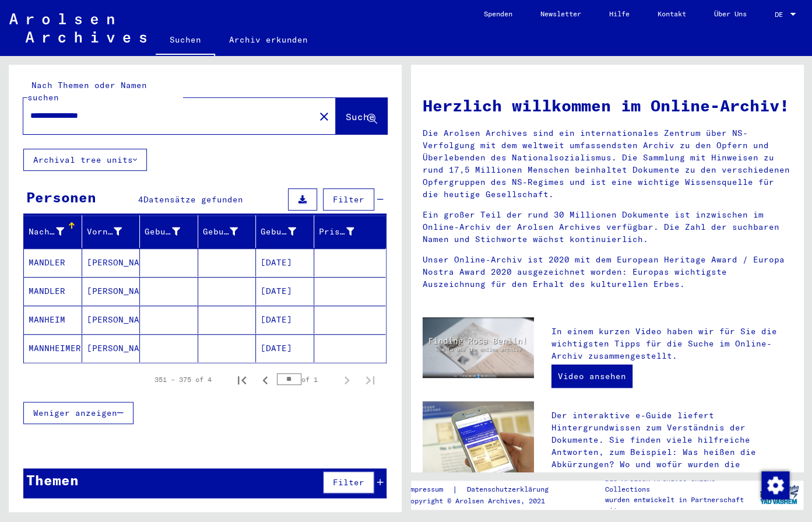 The image size is (812, 522). What do you see at coordinates (324, 117) in the screenshot?
I see `mat-icon: close` at bounding box center [324, 117].